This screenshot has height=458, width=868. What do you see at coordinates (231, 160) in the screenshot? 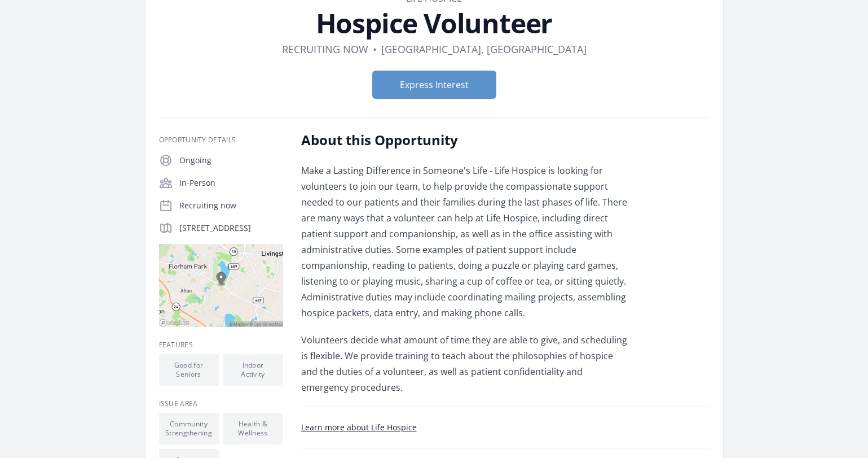
I see `p: Ongoing` at bounding box center [231, 160].